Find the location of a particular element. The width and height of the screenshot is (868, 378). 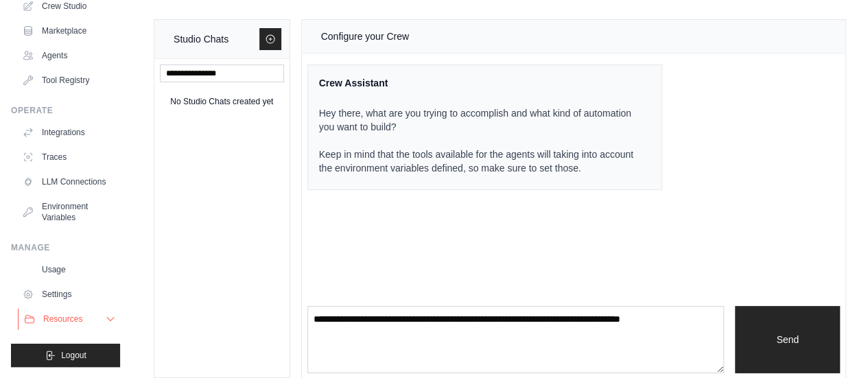

div: Configure your Crew is located at coordinates (365, 36).